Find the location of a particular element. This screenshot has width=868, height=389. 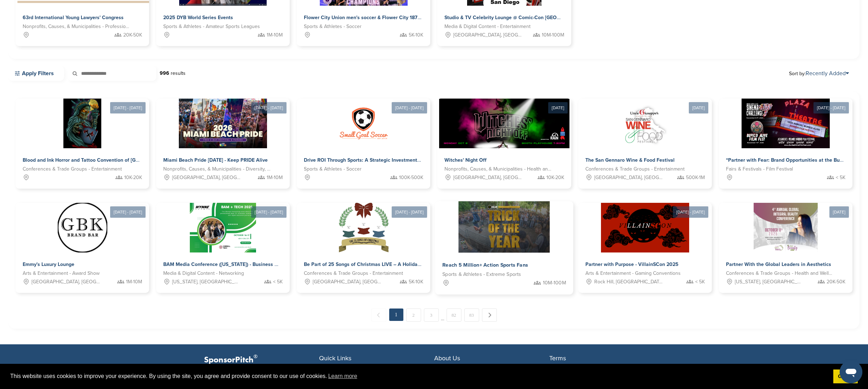

span: Witches' Night Off is located at coordinates (466, 160).